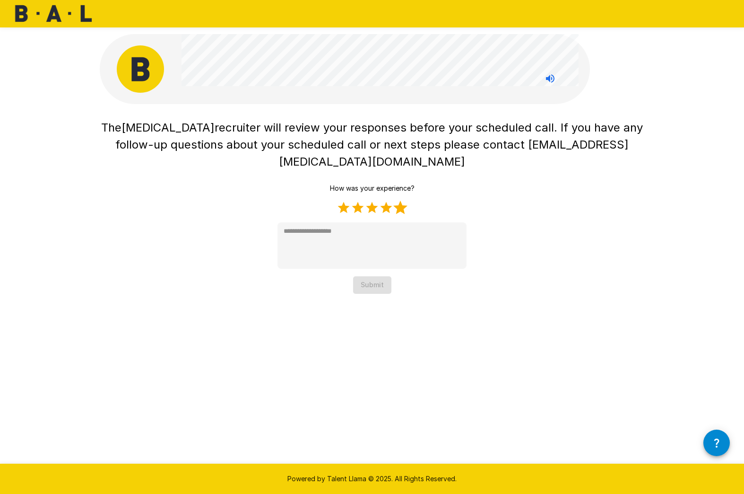 The width and height of the screenshot is (744, 494). I want to click on span: The, so click(111, 127).